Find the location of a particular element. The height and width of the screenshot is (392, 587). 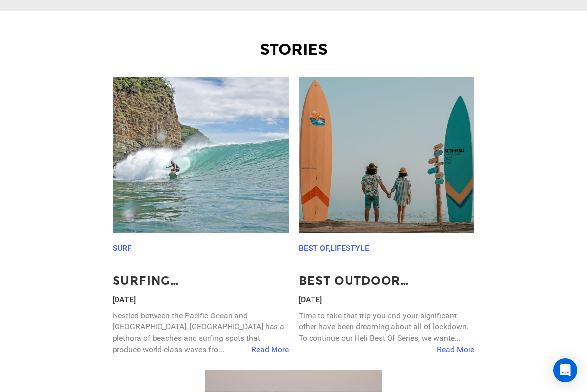

img: IMG_8807-800x500.jpg is located at coordinates (201, 155).